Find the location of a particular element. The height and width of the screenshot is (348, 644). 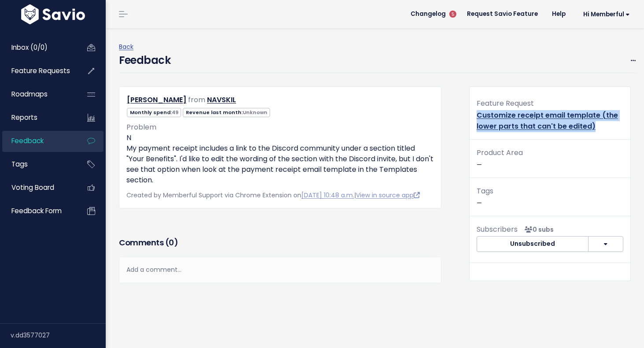

span: 49 is located at coordinates (175, 112).